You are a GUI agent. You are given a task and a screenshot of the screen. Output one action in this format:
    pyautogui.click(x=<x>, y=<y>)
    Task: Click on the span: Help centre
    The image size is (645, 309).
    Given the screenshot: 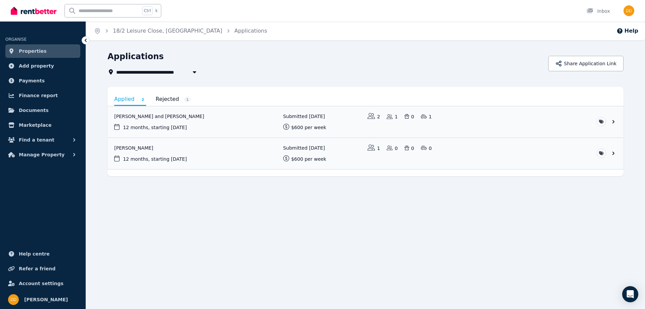 What is the action you would take?
    pyautogui.click(x=34, y=254)
    